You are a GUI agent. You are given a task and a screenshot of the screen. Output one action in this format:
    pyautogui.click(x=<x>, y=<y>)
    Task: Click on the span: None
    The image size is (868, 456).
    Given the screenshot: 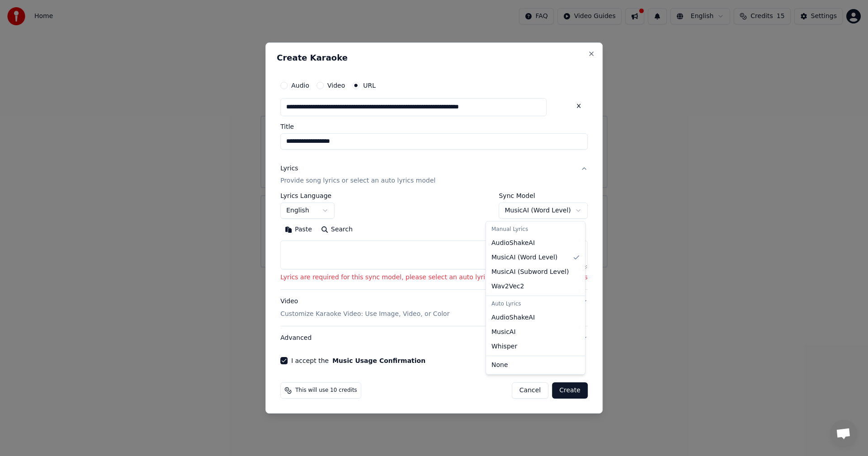 What is the action you would take?
    pyautogui.click(x=500, y=365)
    